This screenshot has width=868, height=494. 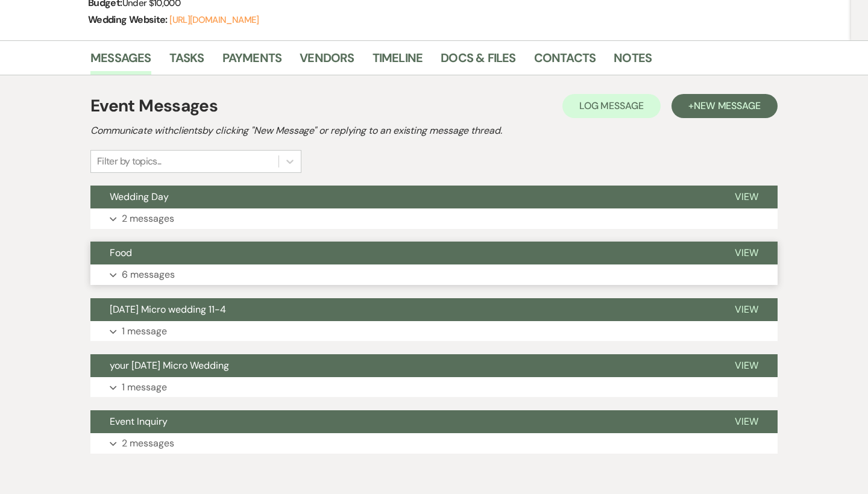 What do you see at coordinates (402, 197) in the screenshot?
I see `button: Wedding Day` at bounding box center [402, 197].